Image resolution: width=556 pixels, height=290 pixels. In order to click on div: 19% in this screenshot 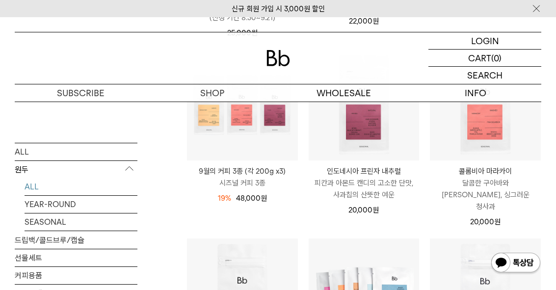, I will do `click(224, 198)`.